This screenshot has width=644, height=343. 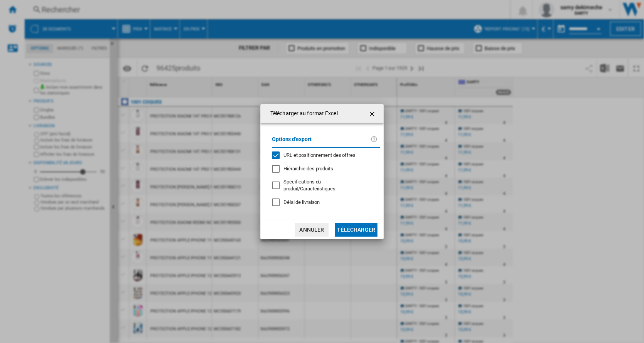 What do you see at coordinates (309, 185) in the screenshot?
I see `span: Spécifications du produit/Caractéristiques` at bounding box center [309, 185].